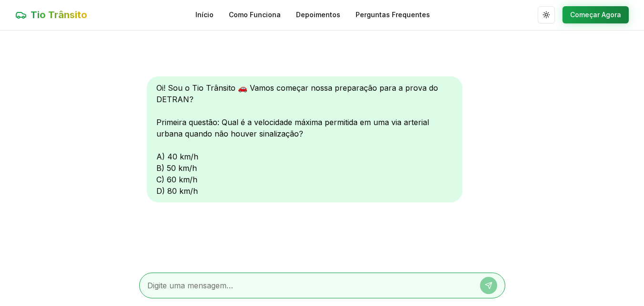 The width and height of the screenshot is (644, 306). What do you see at coordinates (318, 15) in the screenshot?
I see `a: Depoimentos` at bounding box center [318, 15].